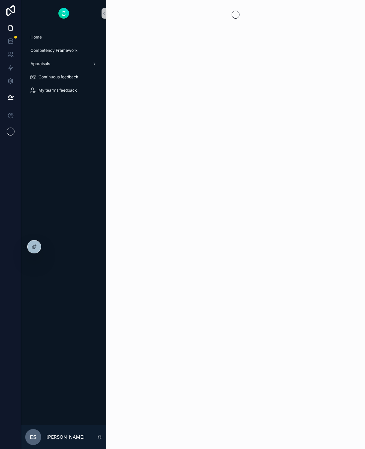  What do you see at coordinates (64, 66) in the screenshot?
I see `div: scrollable content` at bounding box center [64, 66].